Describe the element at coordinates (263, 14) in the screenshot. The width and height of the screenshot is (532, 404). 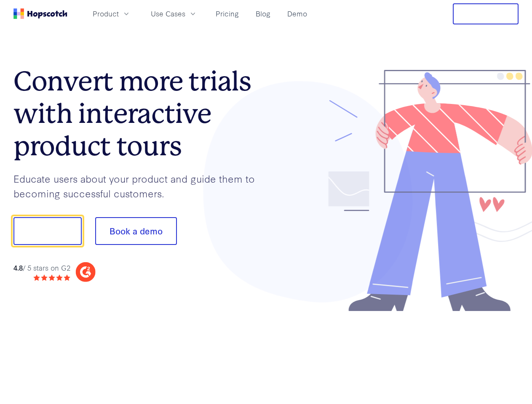
I see `a: Blog` at that location.